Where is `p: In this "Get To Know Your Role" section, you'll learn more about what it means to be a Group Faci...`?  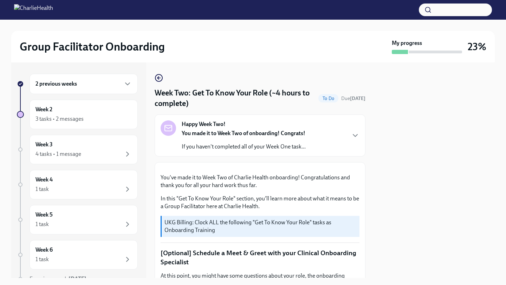 p: In this "Get To Know Your Role" section, you'll learn more about what it means to be a Group Faci... is located at coordinates (260, 203).